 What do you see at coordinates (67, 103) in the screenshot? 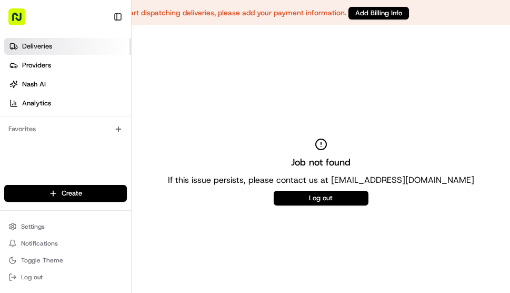
I see `a: Analytics` at bounding box center [67, 103].